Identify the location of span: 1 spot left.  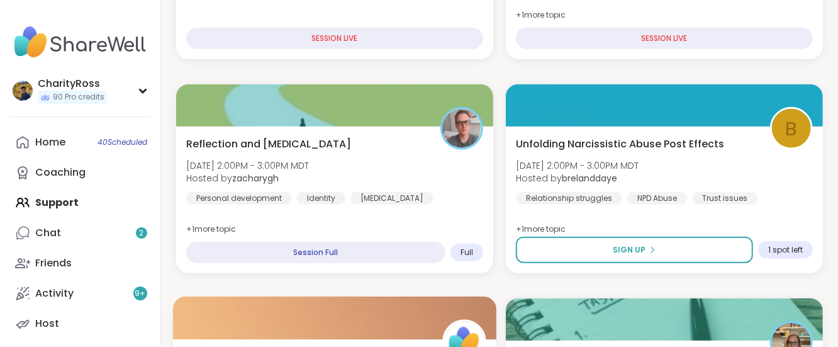
(785, 250).